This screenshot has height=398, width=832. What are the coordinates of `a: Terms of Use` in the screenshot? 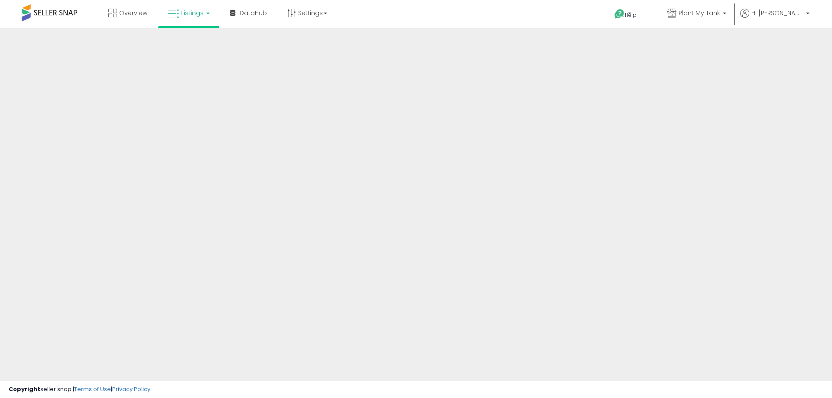 It's located at (92, 389).